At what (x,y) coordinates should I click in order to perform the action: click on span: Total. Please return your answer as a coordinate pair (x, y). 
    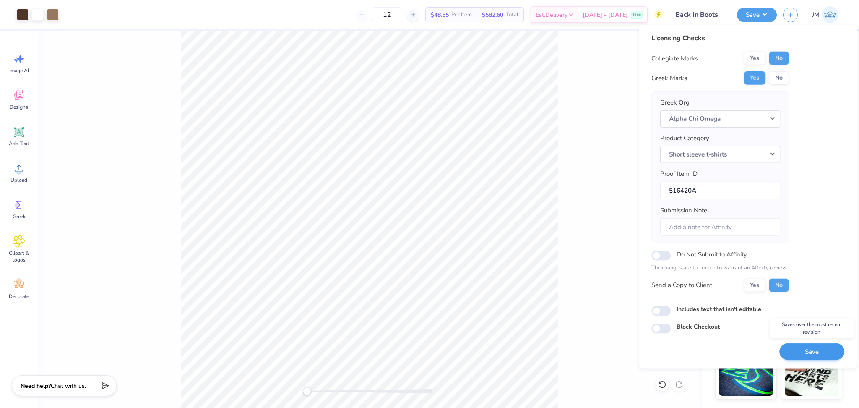
    Looking at the image, I should click on (512, 15).